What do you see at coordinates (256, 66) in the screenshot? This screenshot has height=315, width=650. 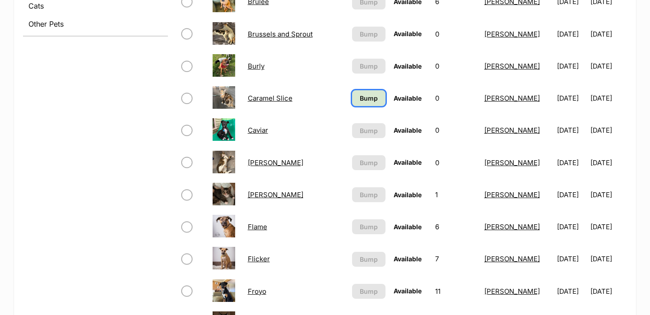 I see `a: Burly` at bounding box center [256, 66].